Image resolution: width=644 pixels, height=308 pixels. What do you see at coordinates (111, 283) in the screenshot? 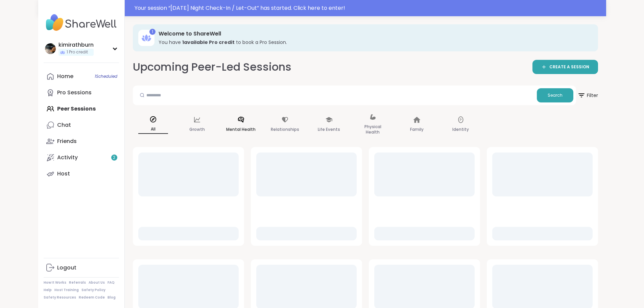
I see `a: FAQ` at bounding box center [111, 283].